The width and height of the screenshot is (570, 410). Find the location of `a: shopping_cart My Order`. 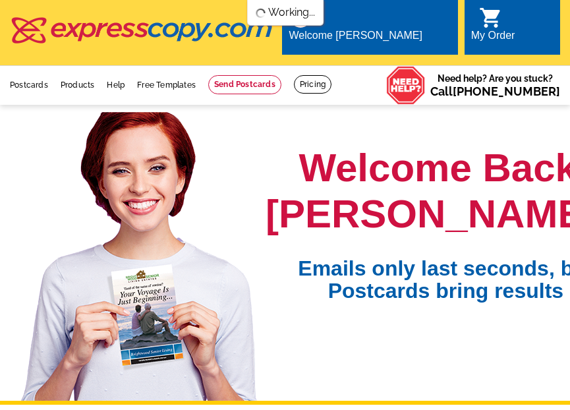

a: shopping_cart My Order is located at coordinates (493, 29).